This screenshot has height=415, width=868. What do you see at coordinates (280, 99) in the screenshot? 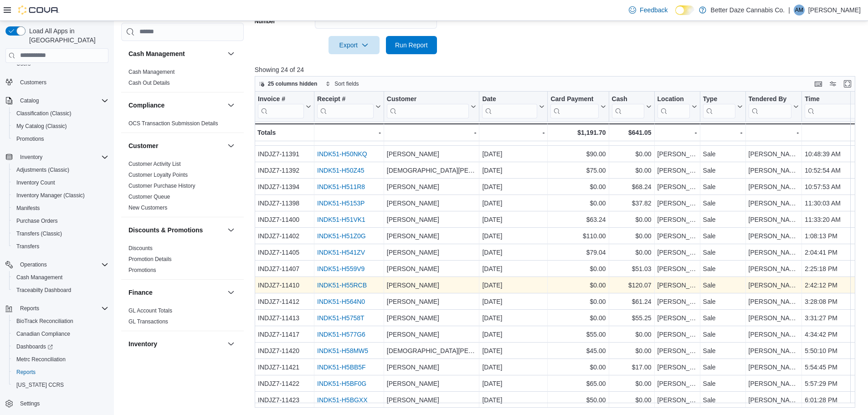
I see `div: Invoice #` at bounding box center [280, 99].